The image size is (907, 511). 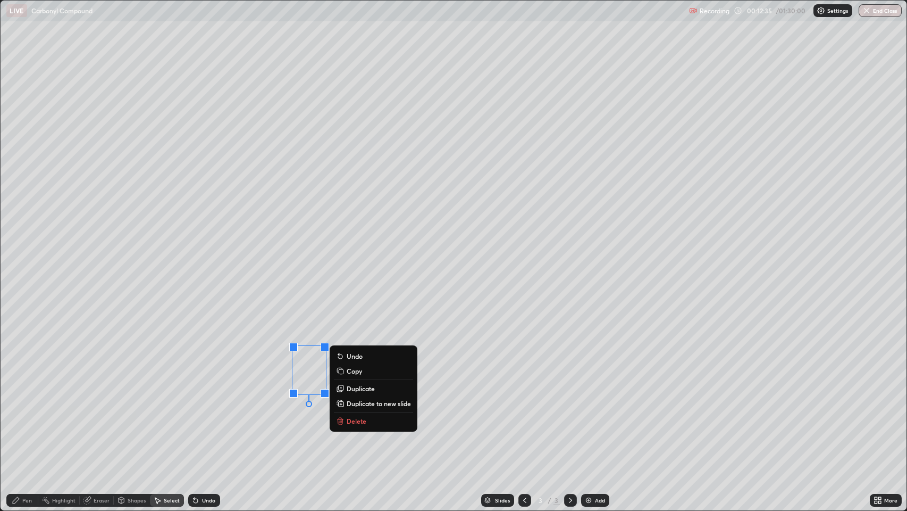 I want to click on button: Duplicate, so click(x=373, y=388).